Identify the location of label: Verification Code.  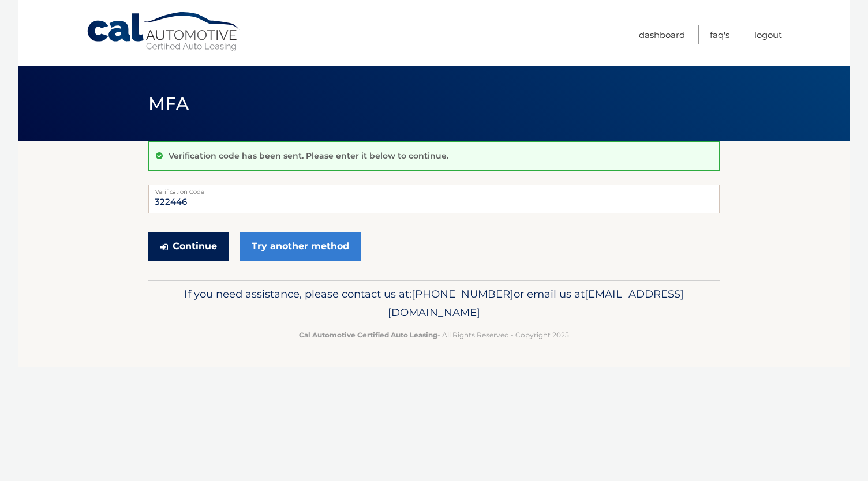
(434, 189).